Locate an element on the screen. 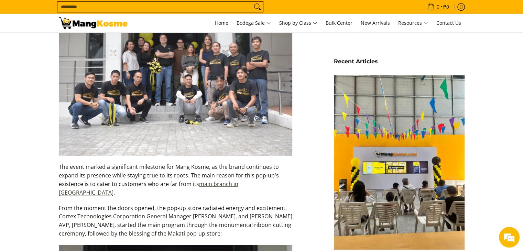 This screenshot has height=251, width=523. label: By submitting your email, you agree that MangKosme may send e-mails with offers, updates and othe... is located at coordinates (406, 24).